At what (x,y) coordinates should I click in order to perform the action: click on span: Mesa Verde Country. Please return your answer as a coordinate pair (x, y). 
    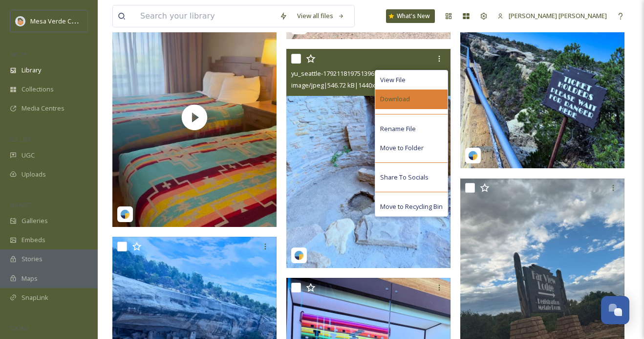
    Looking at the image, I should click on (60, 21).